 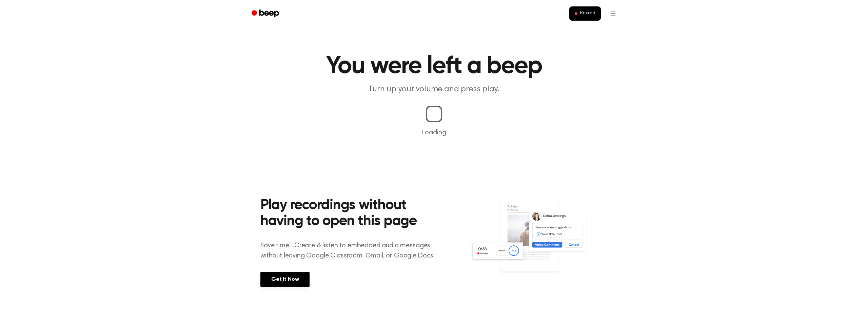 I want to click on button: Open menu, so click(x=613, y=14).